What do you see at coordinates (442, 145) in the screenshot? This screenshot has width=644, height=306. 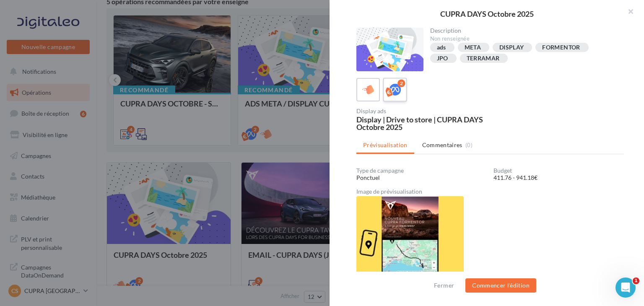 I see `span: Commentaires` at bounding box center [442, 145].